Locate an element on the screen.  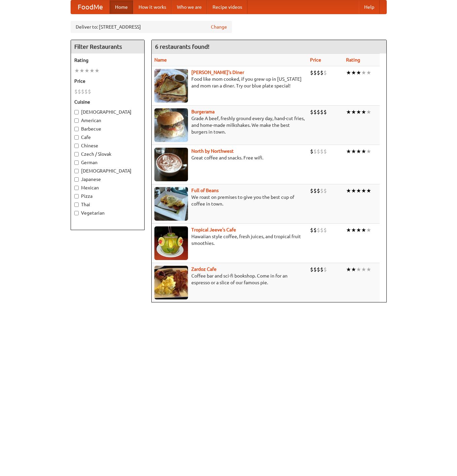
img: sallys.jpg is located at coordinates (171, 86).